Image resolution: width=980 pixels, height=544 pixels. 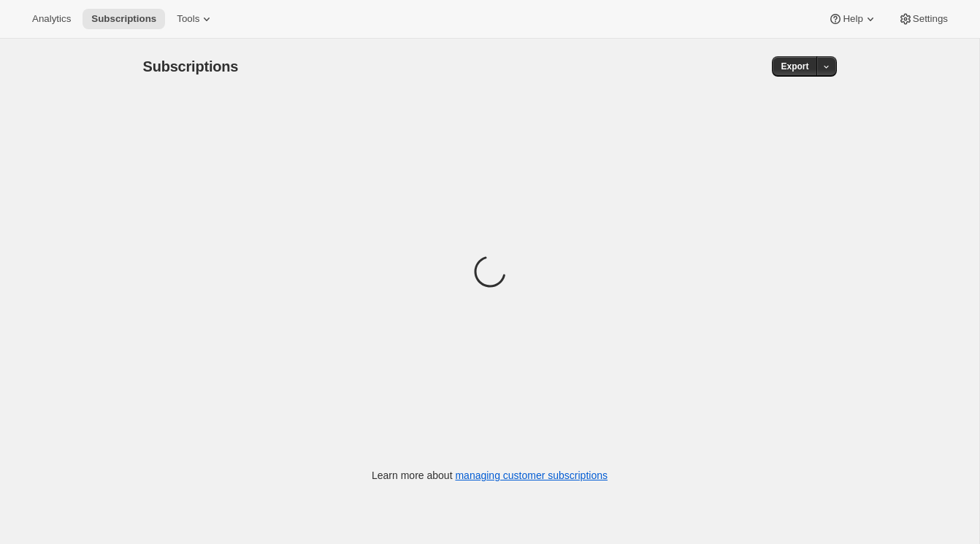 I want to click on button: Help, so click(x=852, y=19).